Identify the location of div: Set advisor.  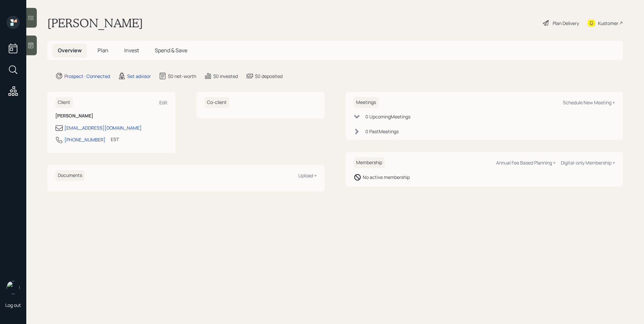
(139, 76).